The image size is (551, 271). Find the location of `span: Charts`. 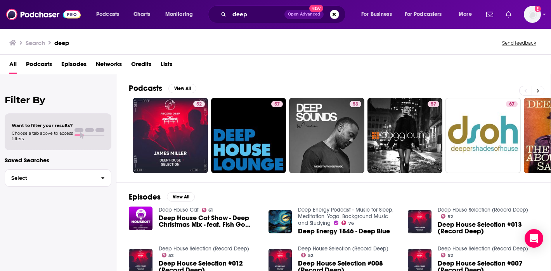

span: Charts is located at coordinates (142, 14).